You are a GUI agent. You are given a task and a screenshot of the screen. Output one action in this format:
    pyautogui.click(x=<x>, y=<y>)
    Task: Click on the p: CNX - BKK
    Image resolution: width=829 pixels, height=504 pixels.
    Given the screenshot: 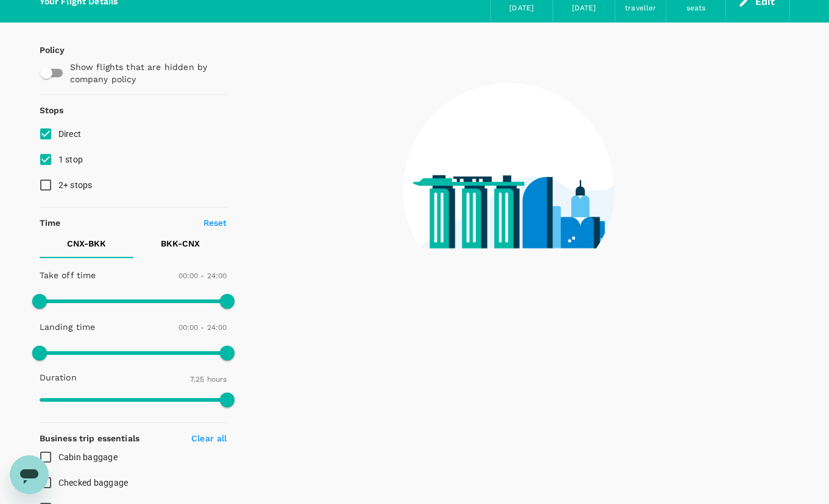 What is the action you would take?
    pyautogui.click(x=86, y=244)
    